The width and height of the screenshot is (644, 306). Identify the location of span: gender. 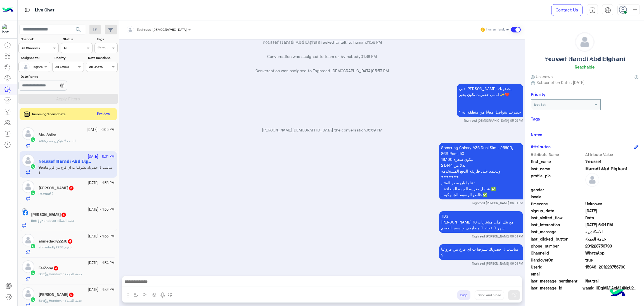
(557, 189).